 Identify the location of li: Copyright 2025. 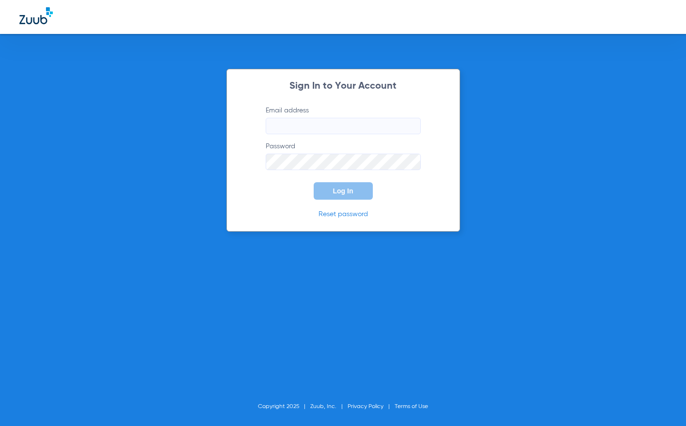
(284, 407).